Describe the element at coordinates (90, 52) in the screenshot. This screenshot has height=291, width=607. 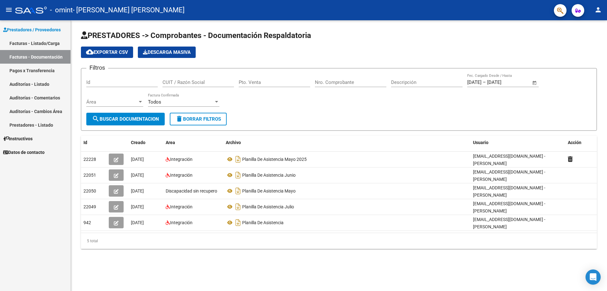
I see `mat-icon: cloud_download` at that location.